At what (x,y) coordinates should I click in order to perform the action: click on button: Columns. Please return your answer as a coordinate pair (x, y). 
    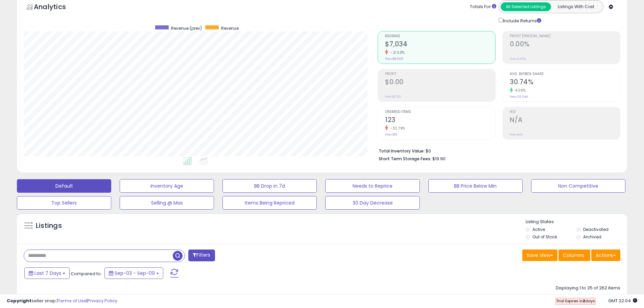
    Looking at the image, I should click on (574, 255).